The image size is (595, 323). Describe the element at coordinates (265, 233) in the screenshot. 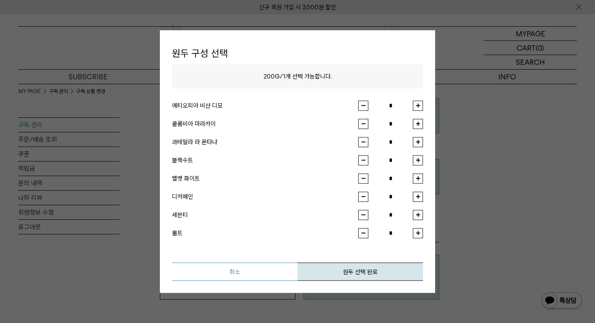

I see `div: 몰트` at that location.